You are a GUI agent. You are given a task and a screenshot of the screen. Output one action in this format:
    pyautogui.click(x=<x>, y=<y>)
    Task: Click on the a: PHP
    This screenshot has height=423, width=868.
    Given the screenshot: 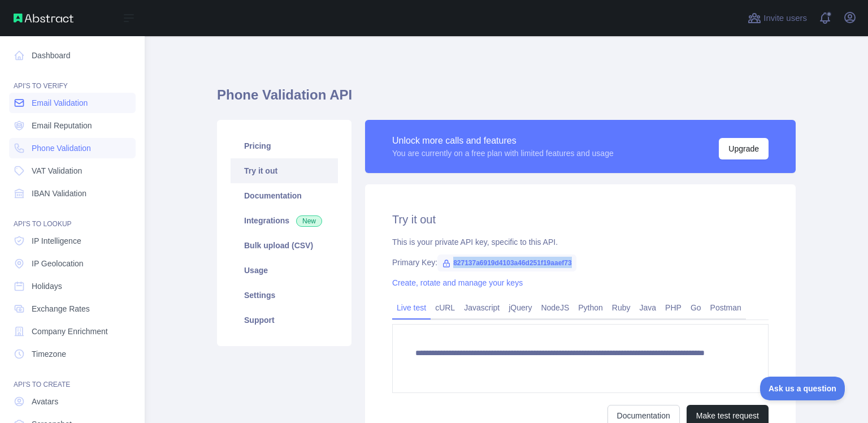 What is the action you would take?
    pyautogui.click(x=673, y=307)
    